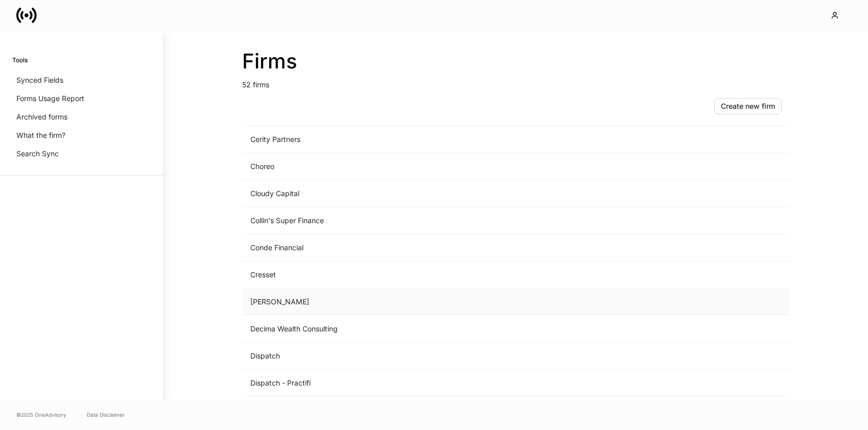 The height and width of the screenshot is (430, 868). I want to click on a: Search Sync, so click(81, 154).